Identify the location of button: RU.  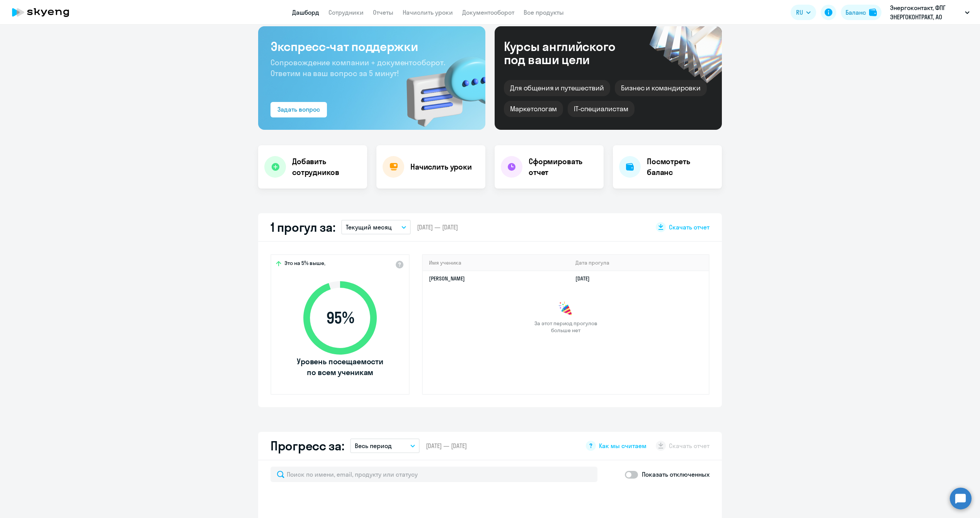
(803, 13).